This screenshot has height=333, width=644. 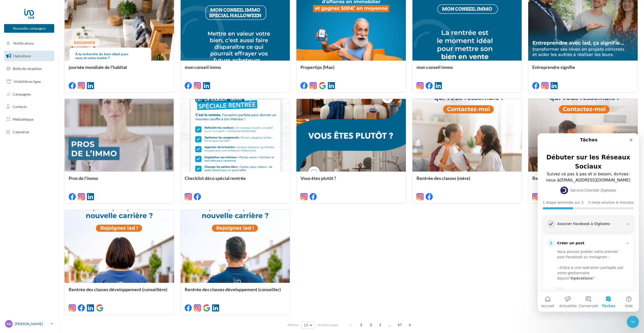 I want to click on span: Aide, so click(x=91, y=173).